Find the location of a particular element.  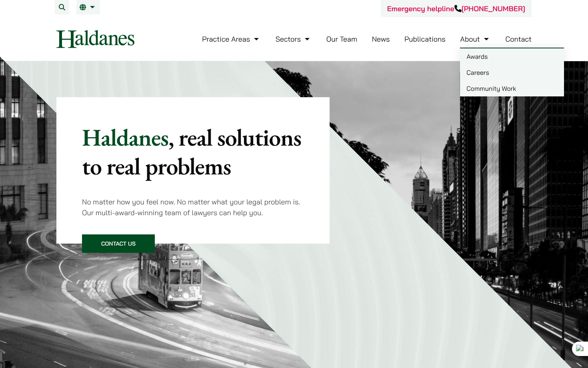

img: Logo of Haldanes is located at coordinates (95, 39).